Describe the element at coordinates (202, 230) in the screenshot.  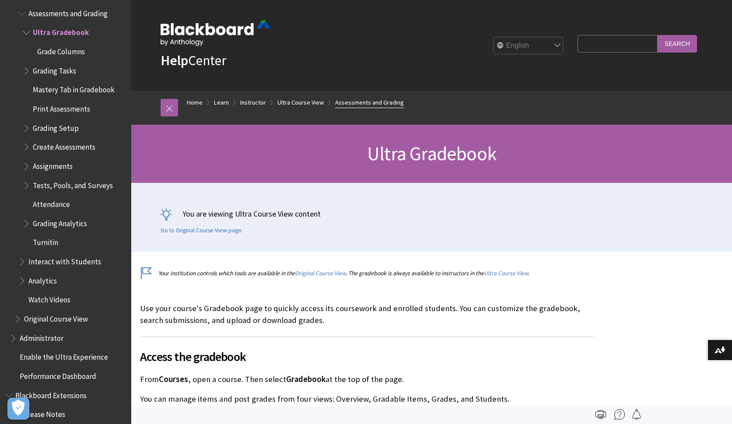
I see `a: Go to Original Course View page.` at that location.